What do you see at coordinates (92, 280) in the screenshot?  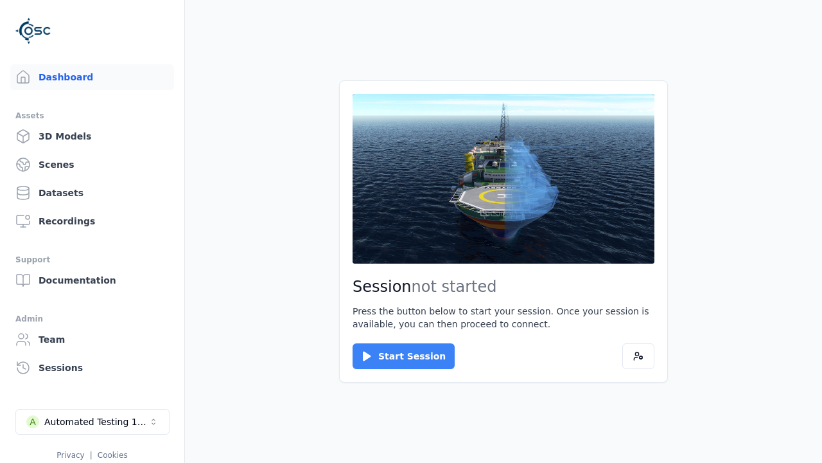 I see `a: Documentation` at bounding box center [92, 280].